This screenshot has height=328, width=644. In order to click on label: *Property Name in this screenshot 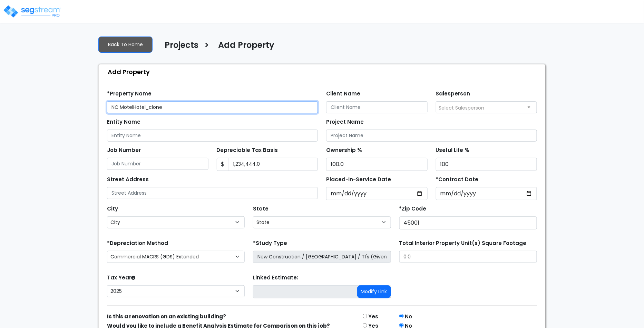, I will do `click(129, 94)`.